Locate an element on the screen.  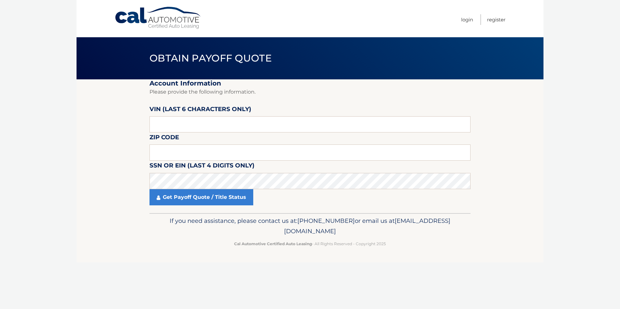
span: Obtain Payoff Quote is located at coordinates (210, 58).